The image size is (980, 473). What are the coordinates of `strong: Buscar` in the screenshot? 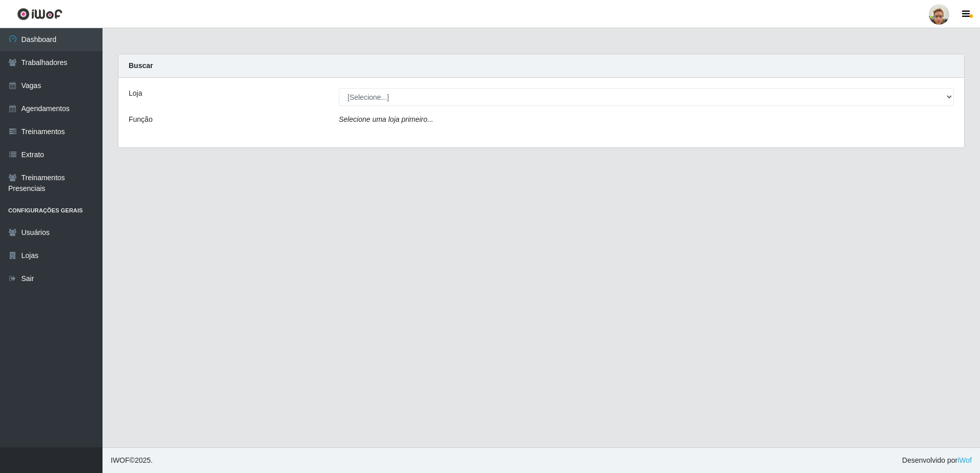 It's located at (141, 65).